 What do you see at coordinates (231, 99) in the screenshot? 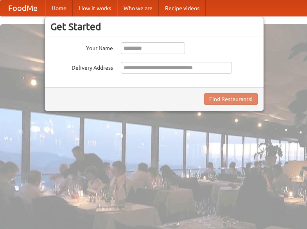
I see `button: Find Restaurants!` at bounding box center [231, 99].